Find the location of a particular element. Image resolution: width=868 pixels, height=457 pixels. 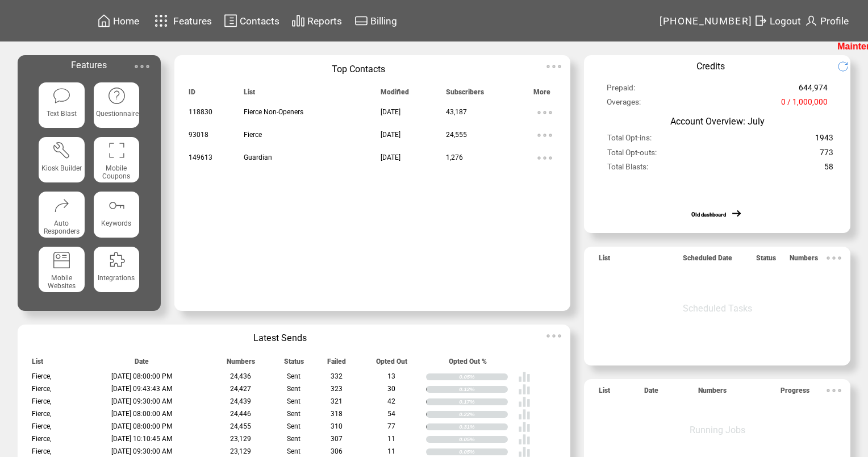

span: Profile is located at coordinates (835, 21).